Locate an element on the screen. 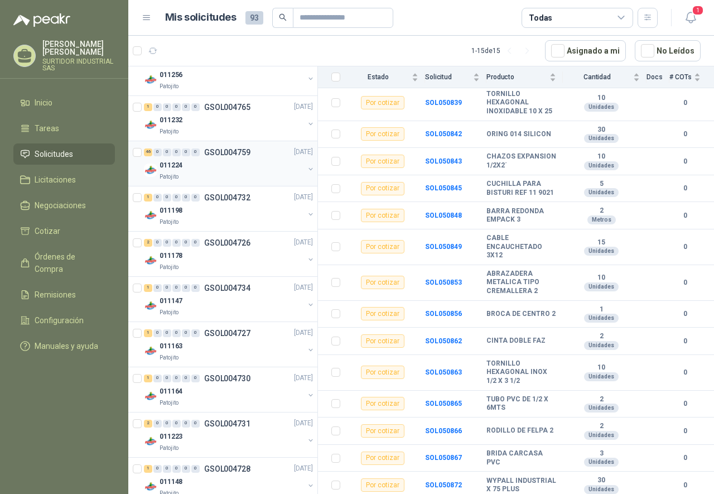  b: 3 is located at coordinates (601, 454).